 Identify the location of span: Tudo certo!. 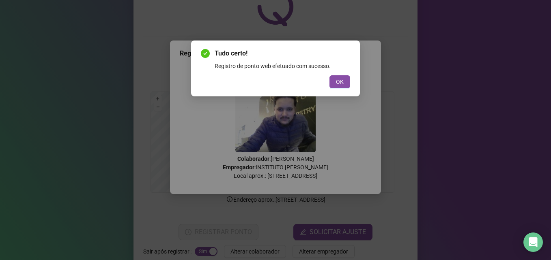
(282, 54).